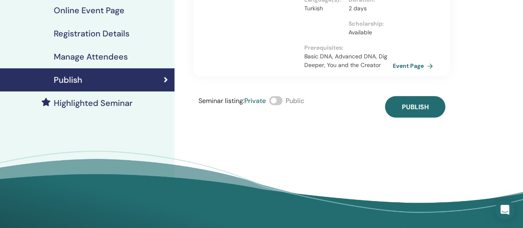 The height and width of the screenshot is (228, 523). What do you see at coordinates (221, 100) in the screenshot?
I see `span: Seminar listing :` at bounding box center [221, 100].